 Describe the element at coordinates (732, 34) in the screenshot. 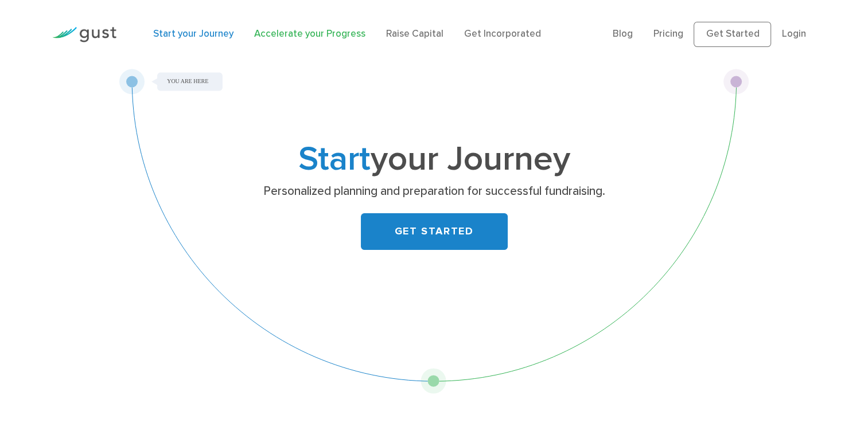

I see `a: Get Started` at that location.